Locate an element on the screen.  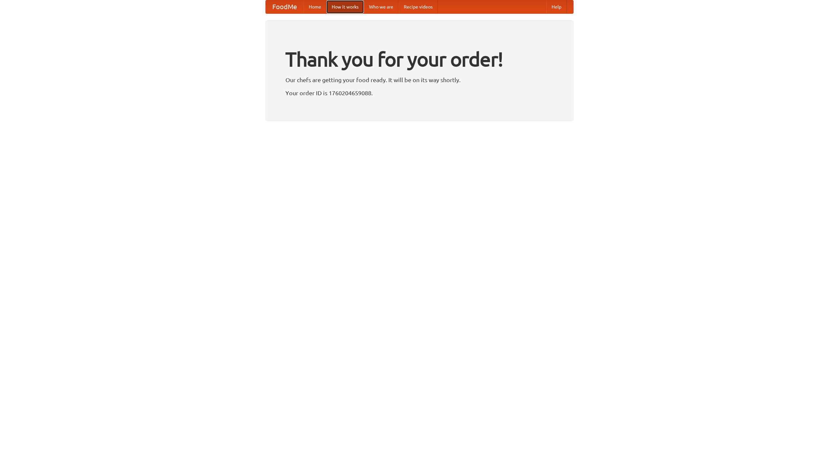
p: Your order ID is 1760204659088. is located at coordinates (419, 93).